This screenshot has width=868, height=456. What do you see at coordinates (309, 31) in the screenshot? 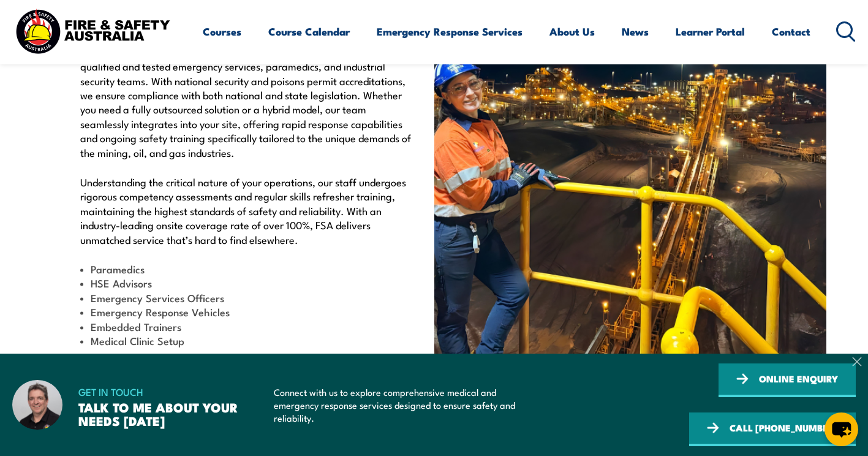
I see `a: Course Calendar` at bounding box center [309, 31].